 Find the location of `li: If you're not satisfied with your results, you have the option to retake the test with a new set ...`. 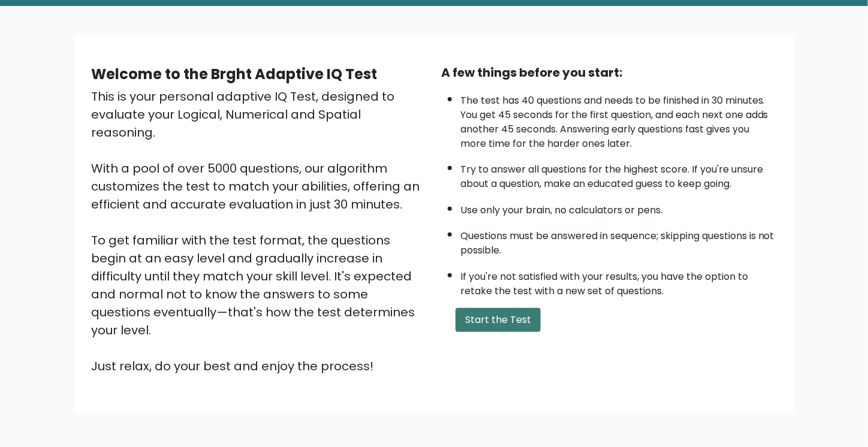

li: If you're not satisfied with your results, you have the option to retake the test with a new set ... is located at coordinates (618, 281).